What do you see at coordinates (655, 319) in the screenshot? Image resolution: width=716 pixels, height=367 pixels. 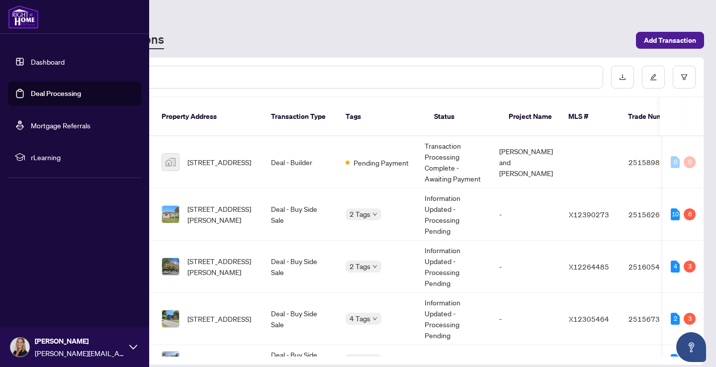 I see `td: 2515673` at bounding box center [655, 319].